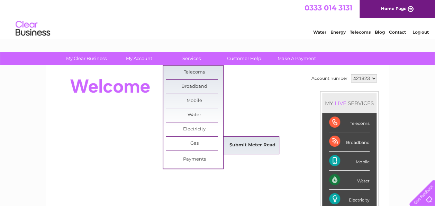 This screenshot has width=435, height=206. What do you see at coordinates (33, 28) in the screenshot?
I see `img: logo.png` at bounding box center [33, 28].